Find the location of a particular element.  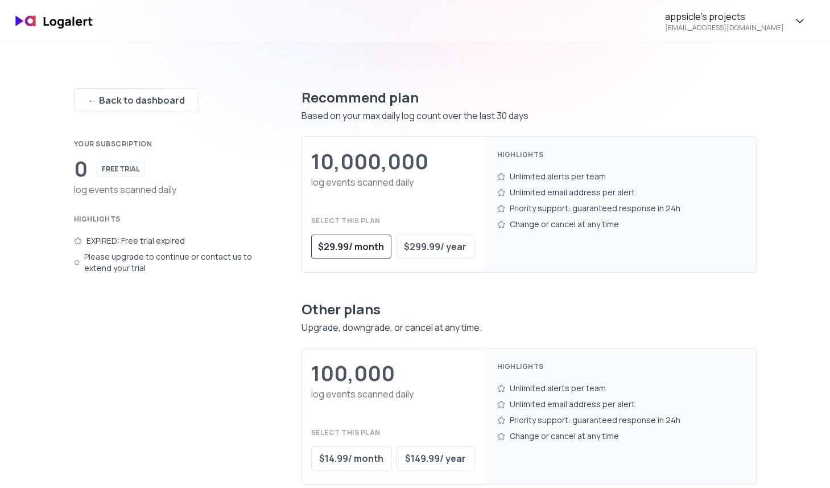

div: Recommend plan is located at coordinates (529, 97).